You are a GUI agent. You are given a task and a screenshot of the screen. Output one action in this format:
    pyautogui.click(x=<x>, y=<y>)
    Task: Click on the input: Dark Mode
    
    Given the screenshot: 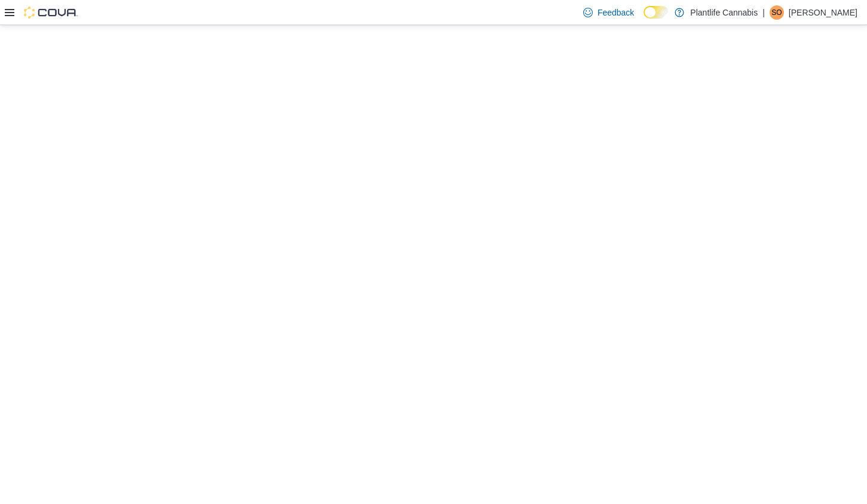 What is the action you would take?
    pyautogui.click(x=656, y=12)
    